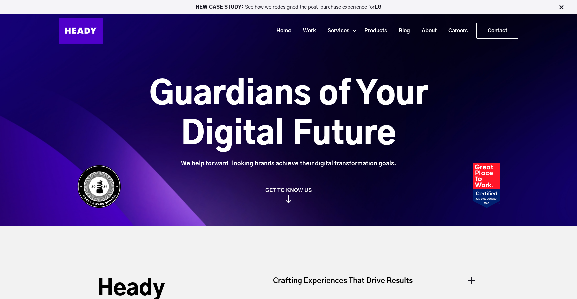 The height and width of the screenshot is (299, 577). What do you see at coordinates (288, 164) in the screenshot?
I see `div: We help forward-looking brands achieve their digital transformation goals.` at bounding box center [288, 164].